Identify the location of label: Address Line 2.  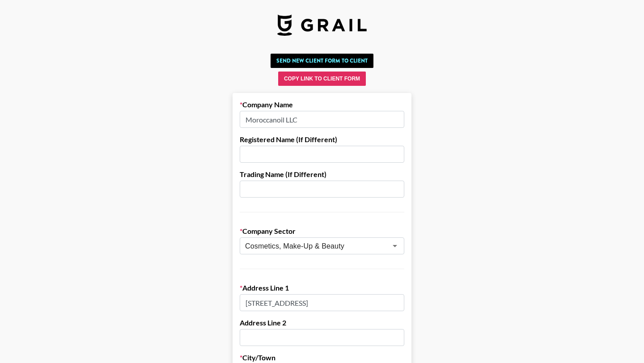
(322, 323).